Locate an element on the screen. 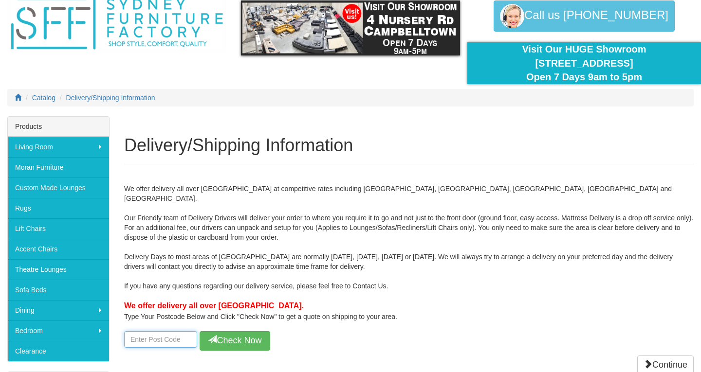  h1: Delivery/Shipping Information is located at coordinates (409, 146).